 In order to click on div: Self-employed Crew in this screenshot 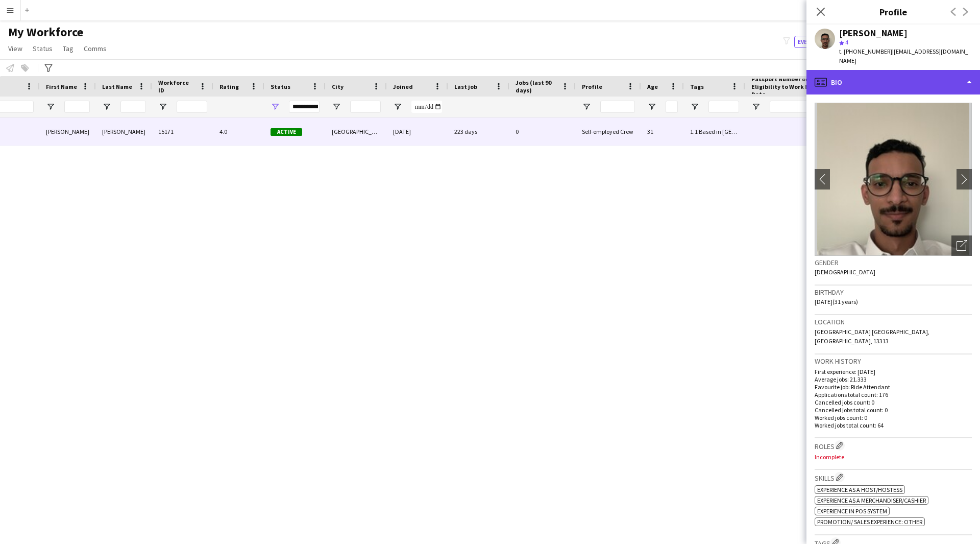, I will do `click(608, 132)`.